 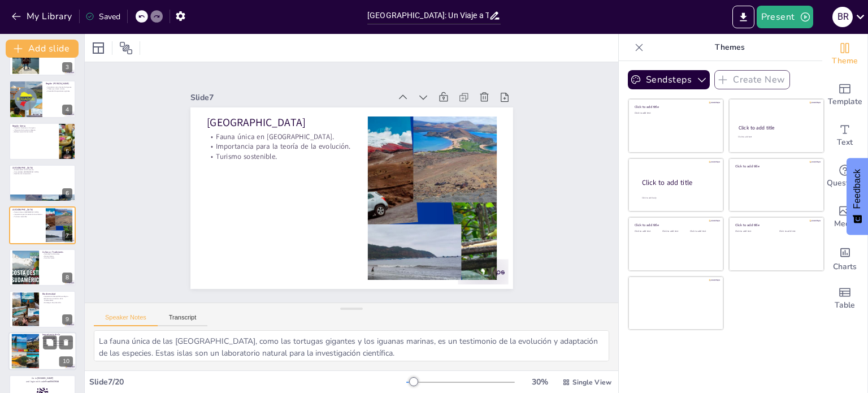 I want to click on div: Change the overall theme, so click(x=846, y=54).